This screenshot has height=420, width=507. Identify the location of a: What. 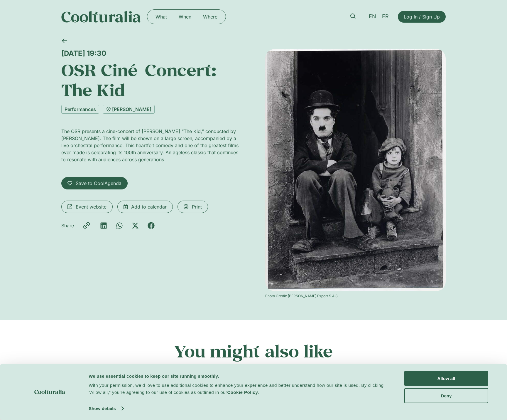
(161, 17).